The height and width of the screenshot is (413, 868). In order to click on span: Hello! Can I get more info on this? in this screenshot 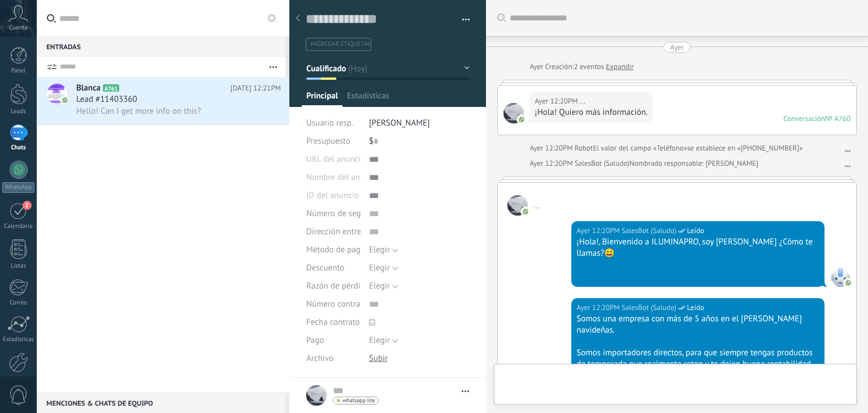, I will do `click(138, 111)`.